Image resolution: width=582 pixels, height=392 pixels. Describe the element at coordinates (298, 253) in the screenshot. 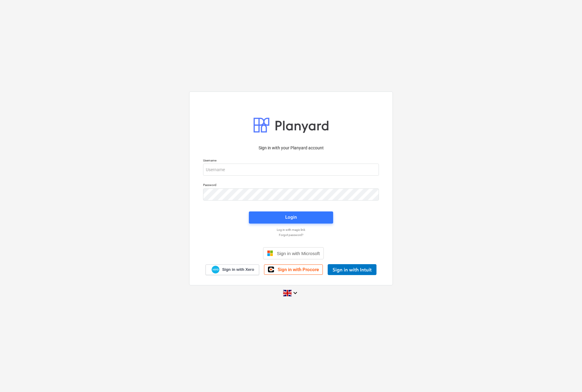

I see `span: Sign in with Microsoft` at that location.